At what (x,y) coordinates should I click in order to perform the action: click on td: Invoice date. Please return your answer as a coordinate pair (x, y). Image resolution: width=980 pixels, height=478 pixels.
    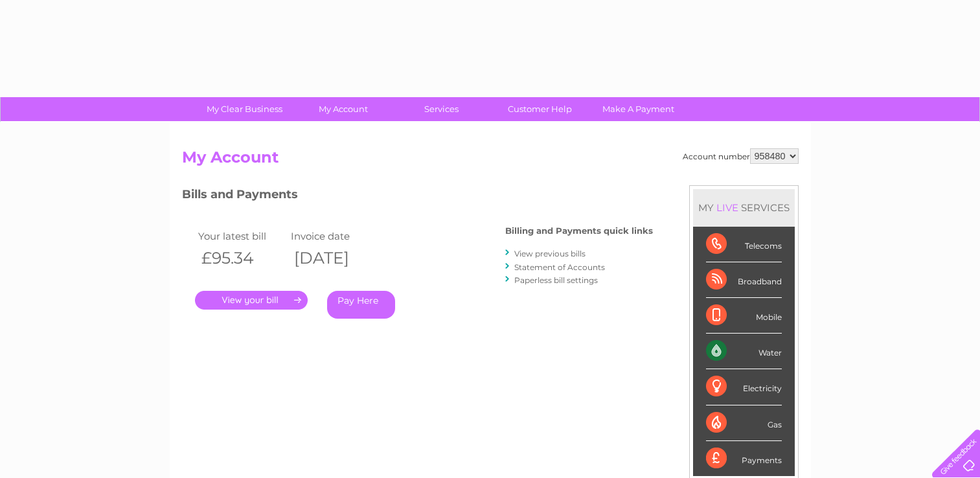
    Looking at the image, I should click on (334, 236).